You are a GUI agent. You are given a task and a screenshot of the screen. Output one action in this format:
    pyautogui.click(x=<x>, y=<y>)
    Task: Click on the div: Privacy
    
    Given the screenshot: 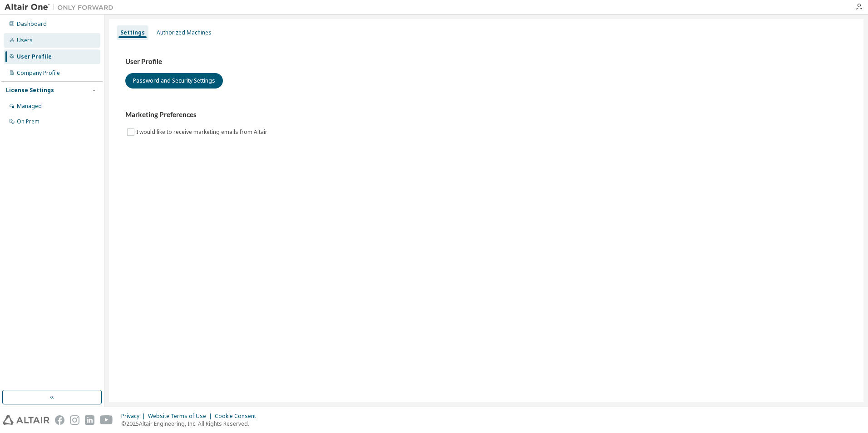 What is the action you would take?
    pyautogui.click(x=135, y=416)
    